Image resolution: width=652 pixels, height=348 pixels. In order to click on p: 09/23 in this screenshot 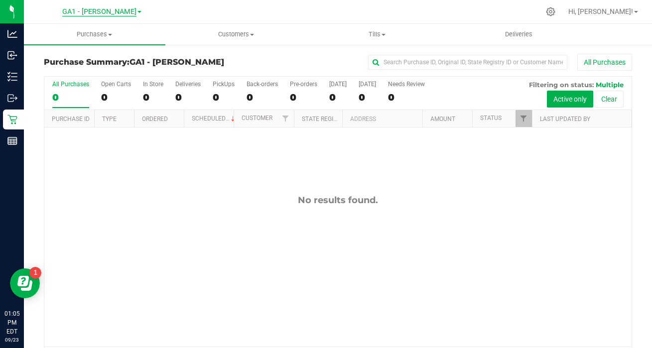, I will do `click(12, 340)`.